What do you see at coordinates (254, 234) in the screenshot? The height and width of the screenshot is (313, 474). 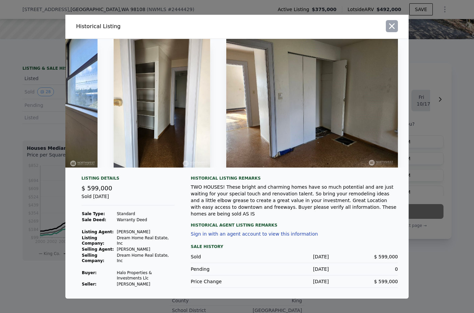 I see `button: Sign in with an agent account to view this information` at bounding box center [254, 234].